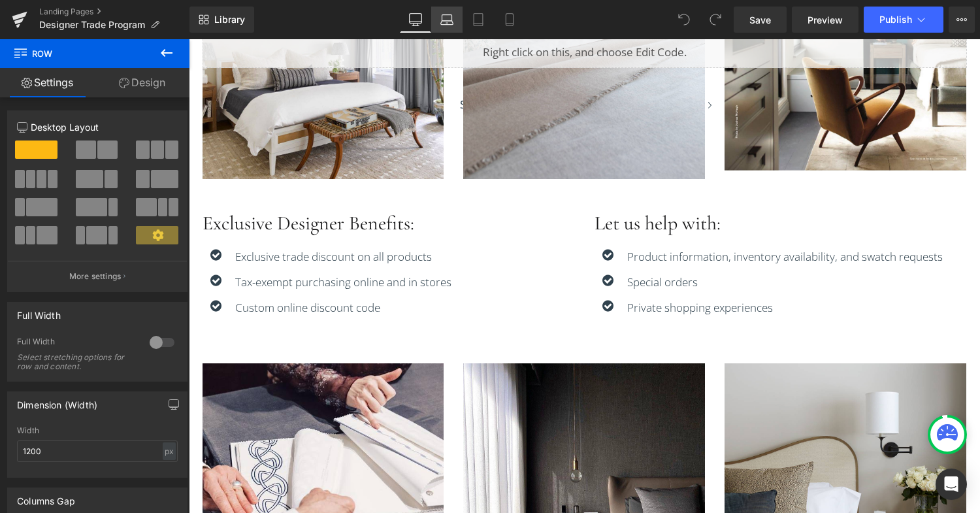 The height and width of the screenshot is (513, 980). Describe the element at coordinates (115, 12) in the screenshot. I see `a: Landing Pages` at that location.